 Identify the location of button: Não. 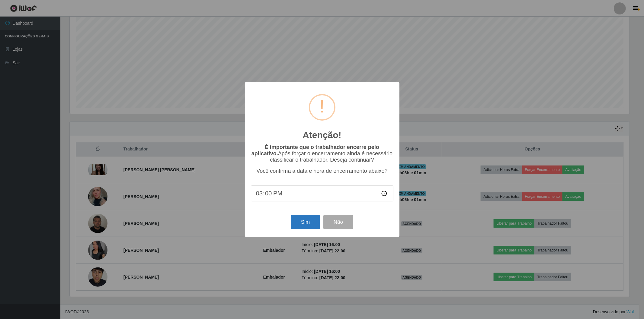
(338, 222).